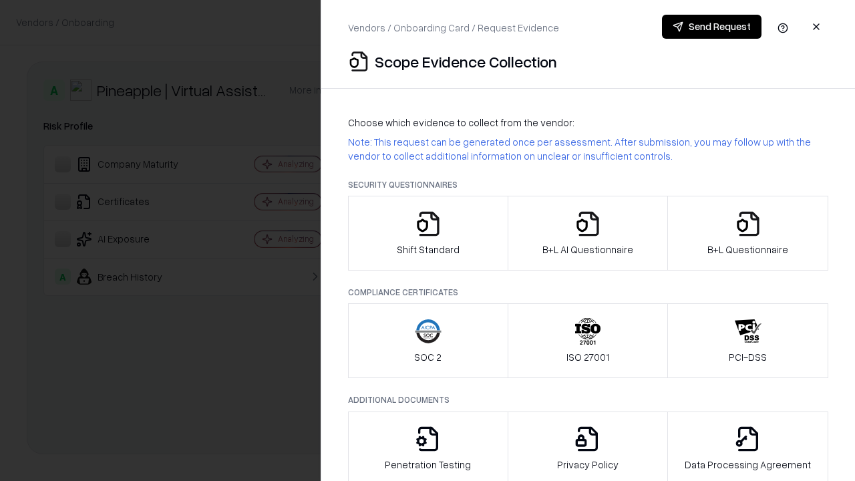  What do you see at coordinates (588, 122) in the screenshot?
I see `p: Choose which evidence to collect from the vendor:` at bounding box center [588, 122].